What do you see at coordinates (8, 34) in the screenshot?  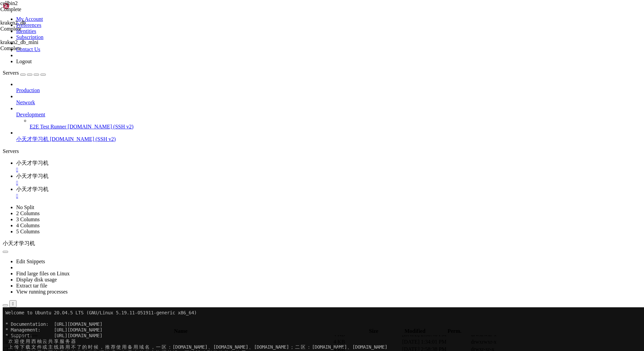 I see `span: 欢` at bounding box center [8, 34].